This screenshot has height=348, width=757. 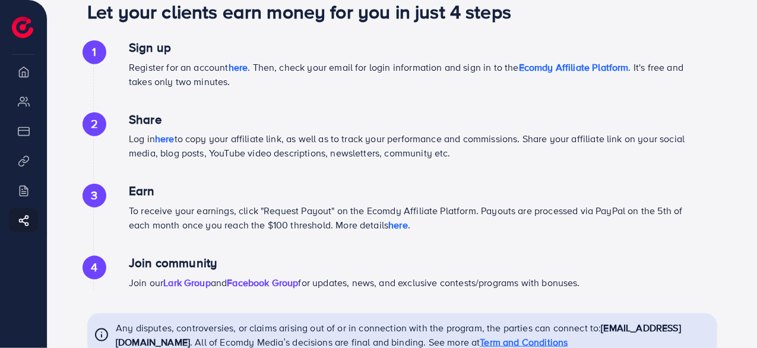 I want to click on a: Facebook Group, so click(x=263, y=282).